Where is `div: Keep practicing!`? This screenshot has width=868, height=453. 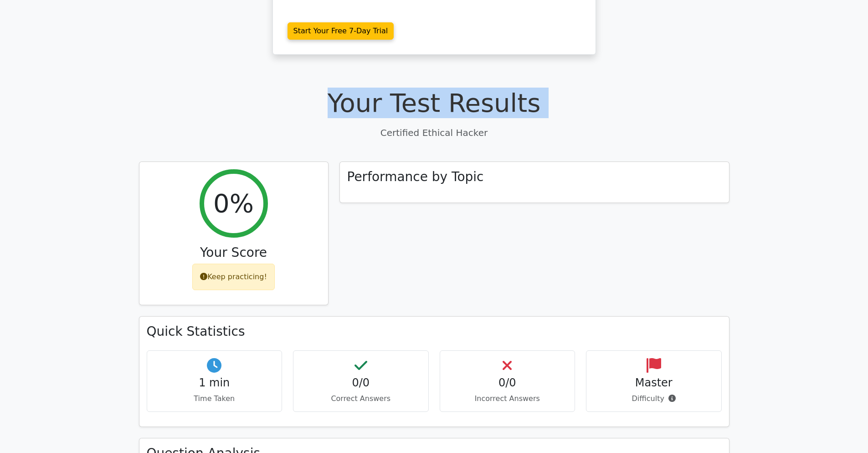 div: Keep practicing! is located at coordinates (233, 277).